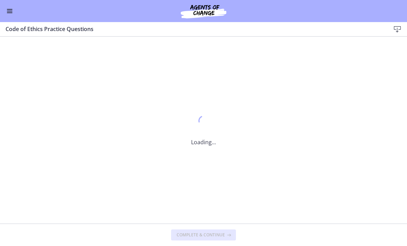  Describe the element at coordinates (10, 11) in the screenshot. I see `button: Enable menu` at that location.